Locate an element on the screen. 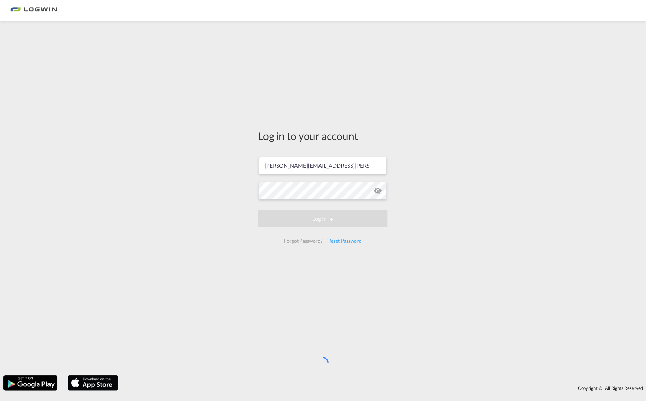 The width and height of the screenshot is (646, 401). img: google.png is located at coordinates (30, 383).